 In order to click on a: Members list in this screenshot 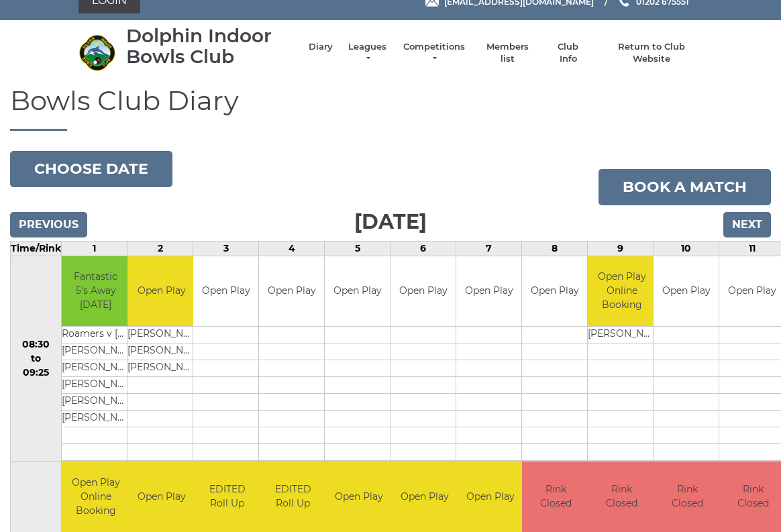, I will do `click(507, 53)`.